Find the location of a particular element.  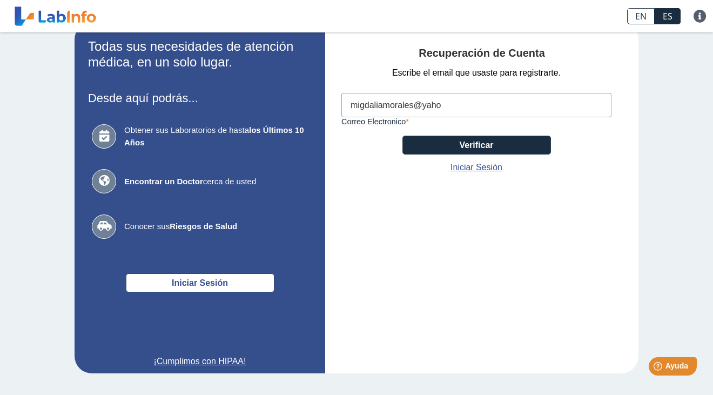

span: Ayuda is located at coordinates (60, 13).